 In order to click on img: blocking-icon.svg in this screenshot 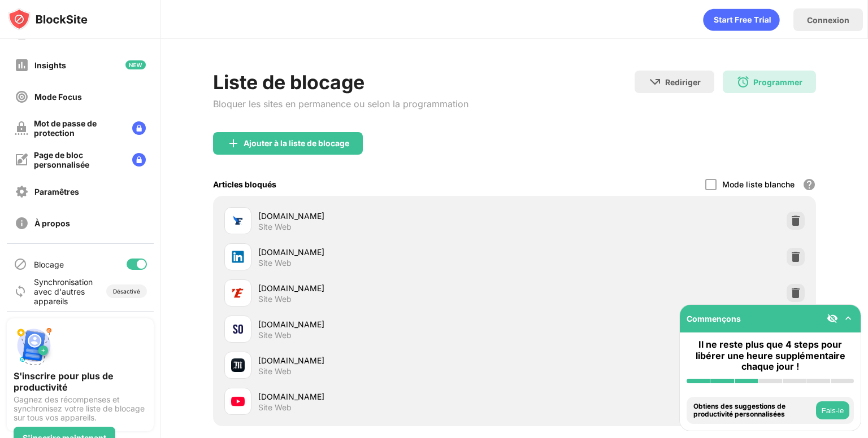, I will do `click(20, 264)`.